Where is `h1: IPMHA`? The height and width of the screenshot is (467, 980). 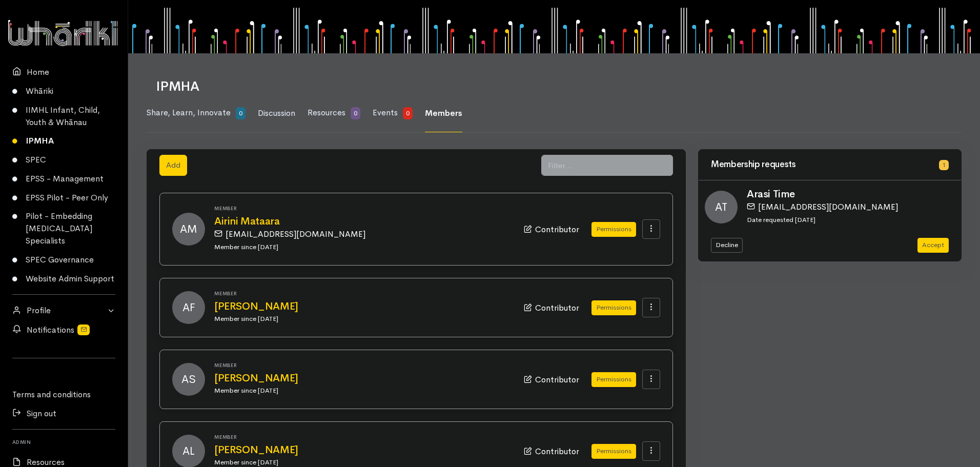
h1: IPMHA is located at coordinates (553, 86).